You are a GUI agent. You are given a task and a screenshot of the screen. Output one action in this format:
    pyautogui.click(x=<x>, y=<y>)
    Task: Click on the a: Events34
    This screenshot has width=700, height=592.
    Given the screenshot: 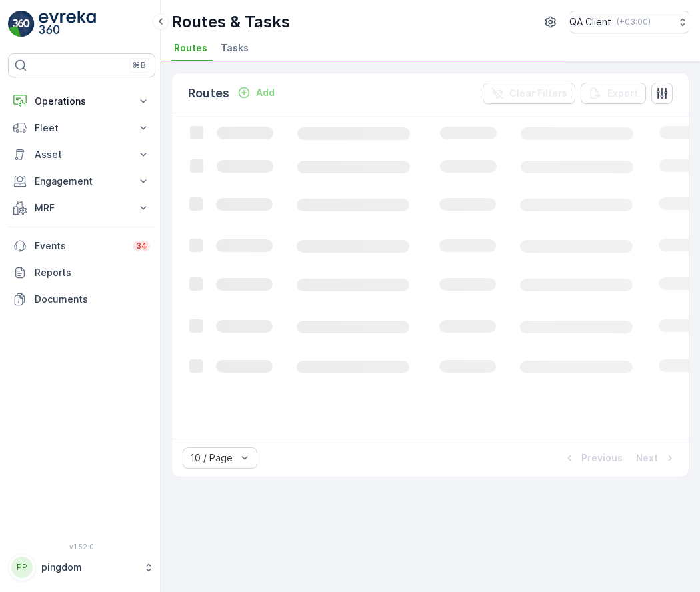 What is the action you would take?
    pyautogui.click(x=81, y=246)
    